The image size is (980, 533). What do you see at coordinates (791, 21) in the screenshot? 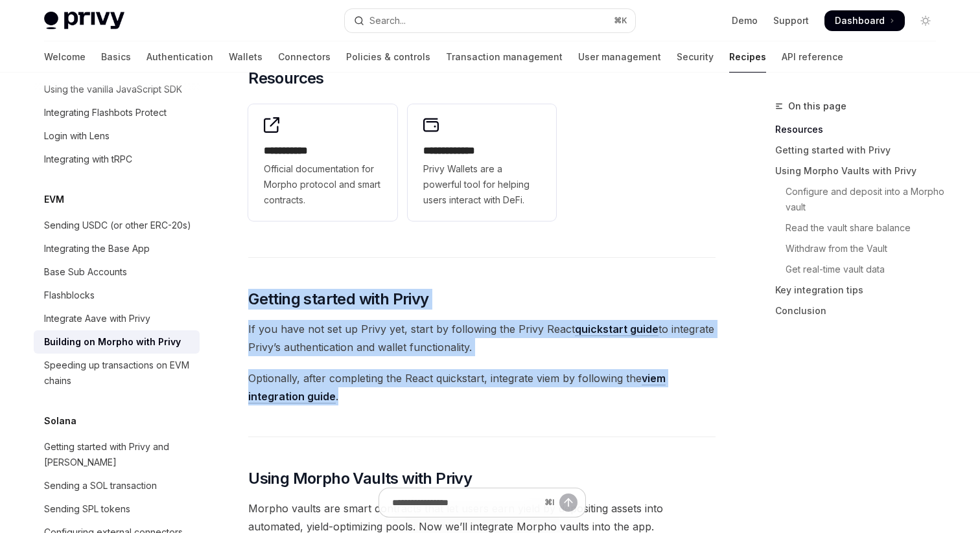
I see `a: Support` at bounding box center [791, 21].